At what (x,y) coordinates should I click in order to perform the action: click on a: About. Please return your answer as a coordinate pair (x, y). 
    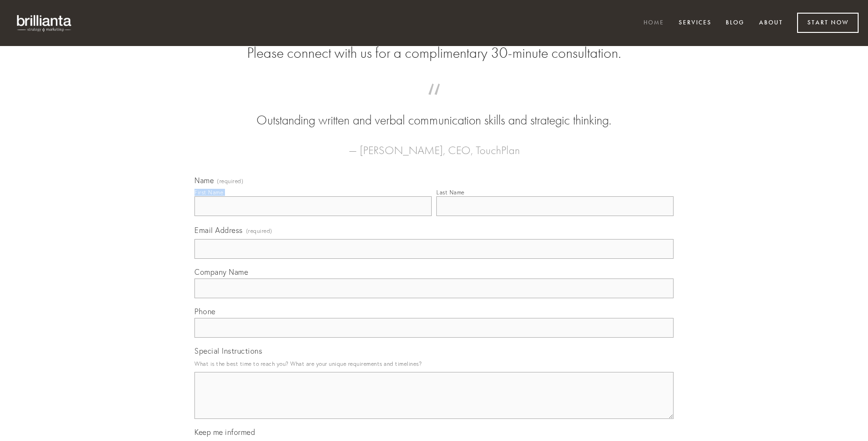
    Looking at the image, I should click on (771, 23).